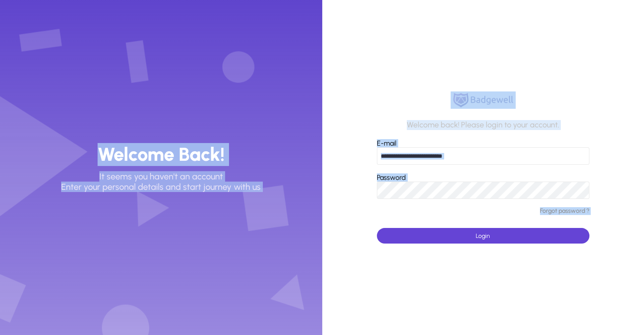  I want to click on p: It seems you haven't an account, so click(161, 177).